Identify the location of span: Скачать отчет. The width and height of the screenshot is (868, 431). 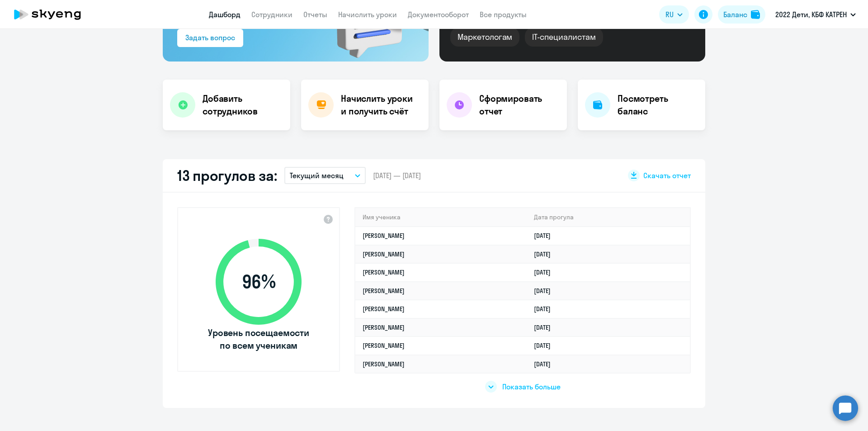
(667, 175).